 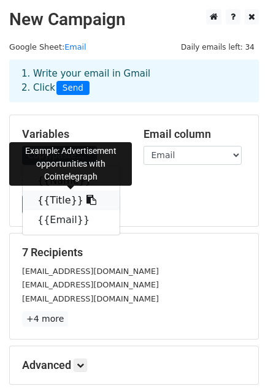 I want to click on div: Chat Widget, so click(x=237, y=361).